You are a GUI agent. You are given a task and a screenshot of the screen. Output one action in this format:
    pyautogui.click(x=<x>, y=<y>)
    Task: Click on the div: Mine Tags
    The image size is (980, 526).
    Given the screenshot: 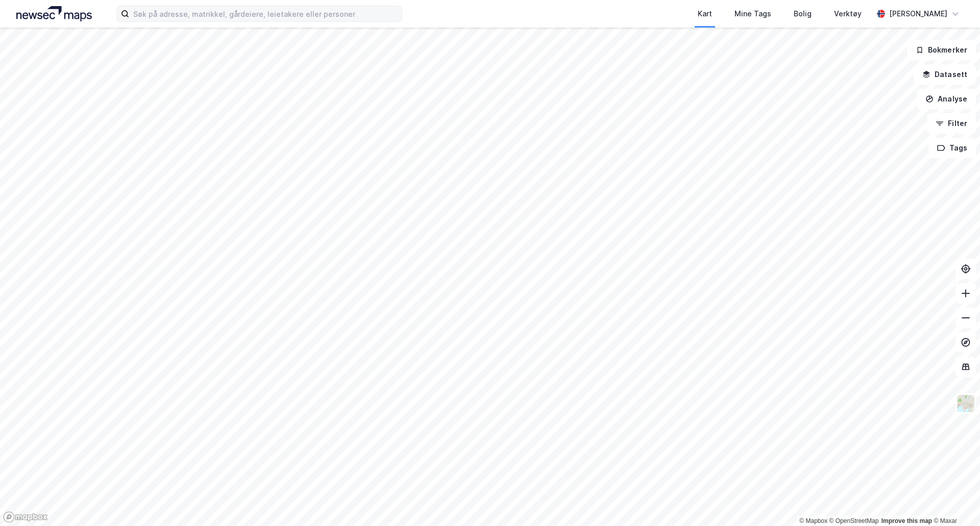 What is the action you would take?
    pyautogui.click(x=753, y=13)
    